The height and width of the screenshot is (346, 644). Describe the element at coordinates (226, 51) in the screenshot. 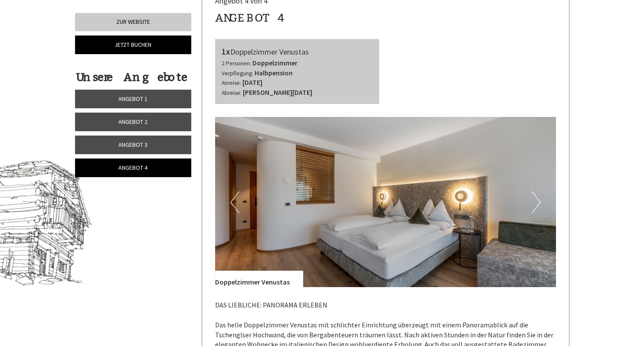

I see `b: 1x` at that location.